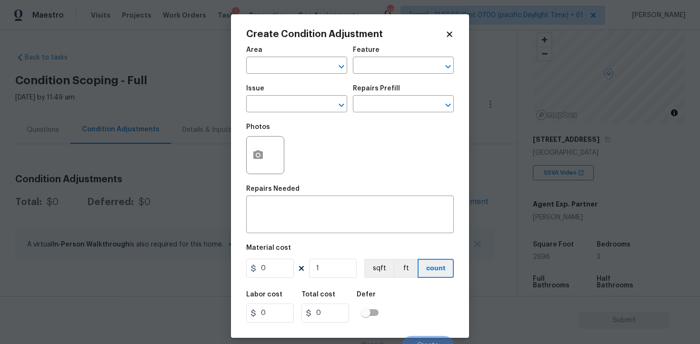  I want to click on h5: Repairs Prefill, so click(376, 89).